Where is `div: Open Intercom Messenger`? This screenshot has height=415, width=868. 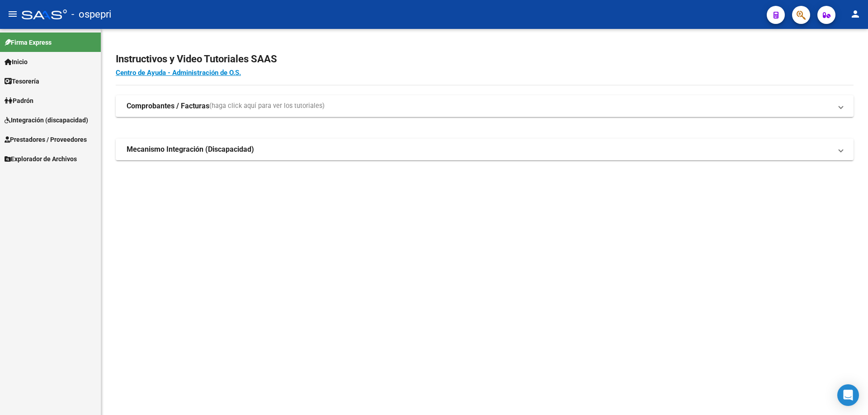
div: Open Intercom Messenger is located at coordinates (849, 396).